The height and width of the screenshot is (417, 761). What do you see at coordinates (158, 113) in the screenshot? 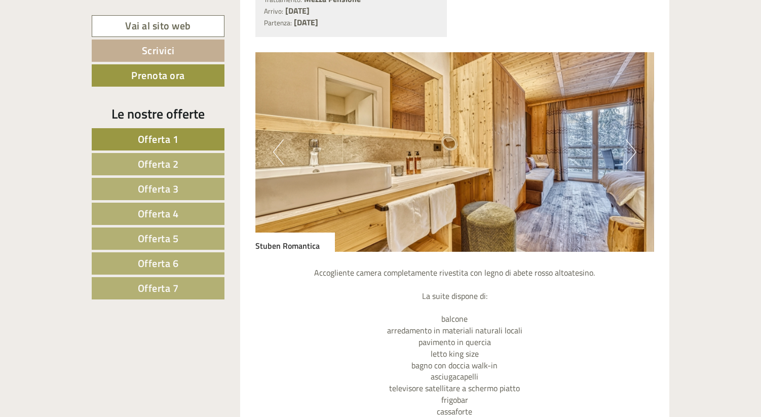
I see `div: Le nostre offerte` at bounding box center [158, 113].